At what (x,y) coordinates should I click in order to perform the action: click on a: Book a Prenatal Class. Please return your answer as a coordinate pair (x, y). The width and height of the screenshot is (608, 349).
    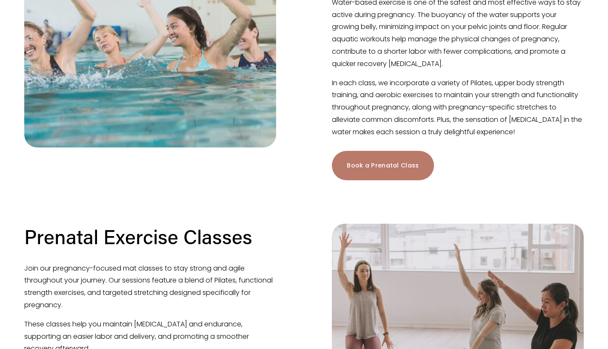
    Looking at the image, I should click on (383, 165).